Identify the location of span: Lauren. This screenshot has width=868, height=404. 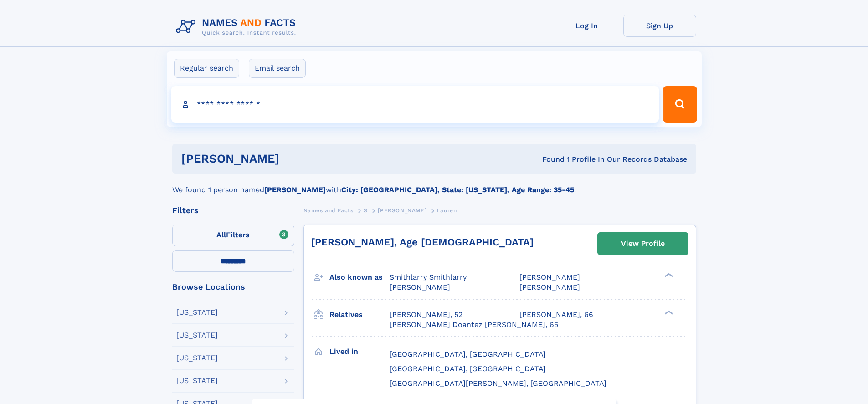
(447, 211).